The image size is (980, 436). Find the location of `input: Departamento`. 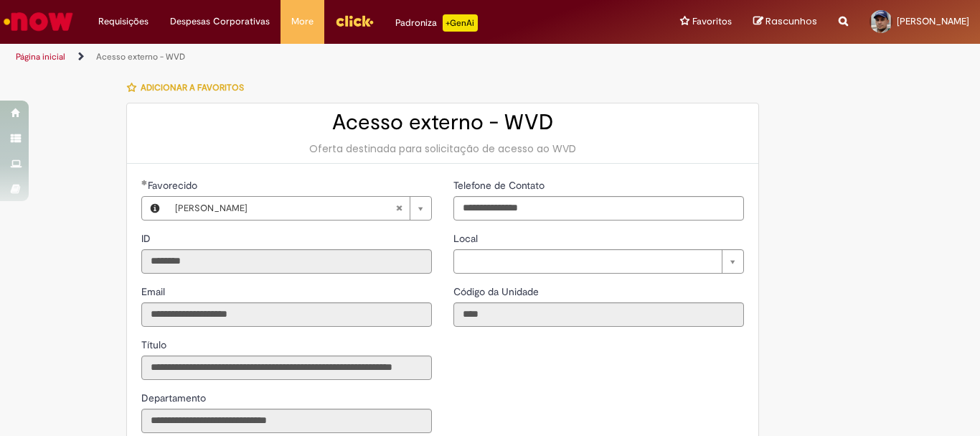

input: Departamento is located at coordinates (287, 421).